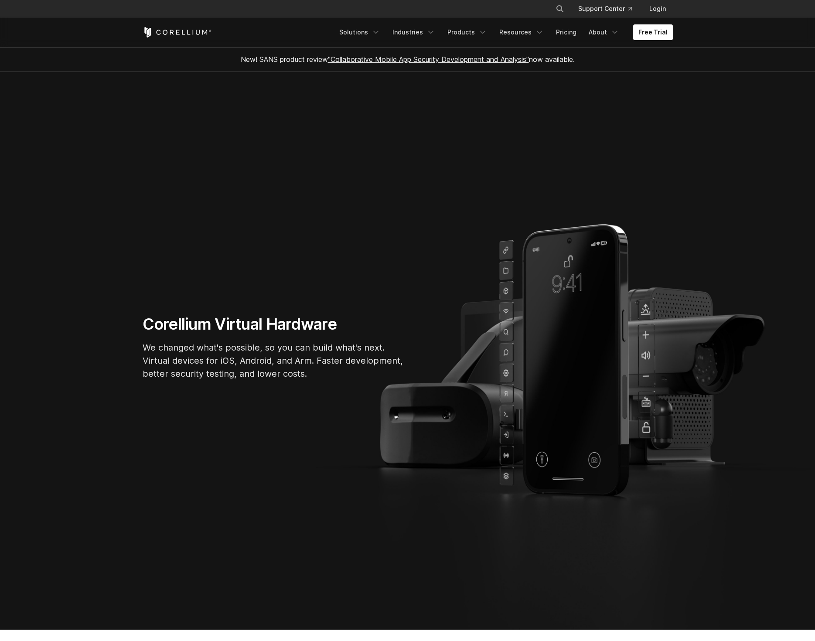  I want to click on a: Corellium Home, so click(177, 32).